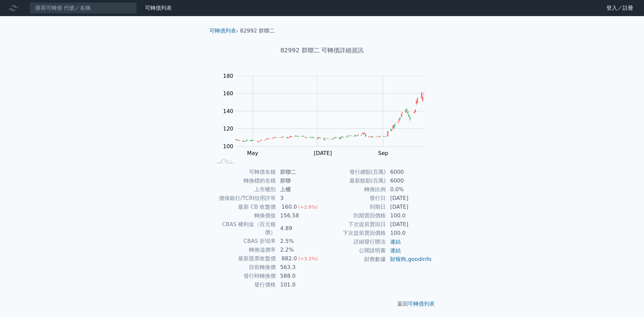 This screenshot has width=644, height=317. What do you see at coordinates (244, 181) in the screenshot?
I see `td: 轉換標的名稱` at bounding box center [244, 181].